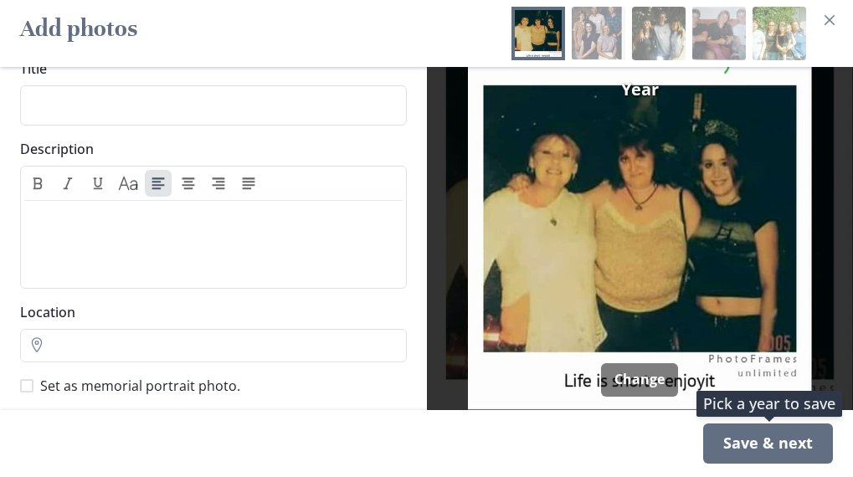  I want to click on button: Underline, so click(98, 183).